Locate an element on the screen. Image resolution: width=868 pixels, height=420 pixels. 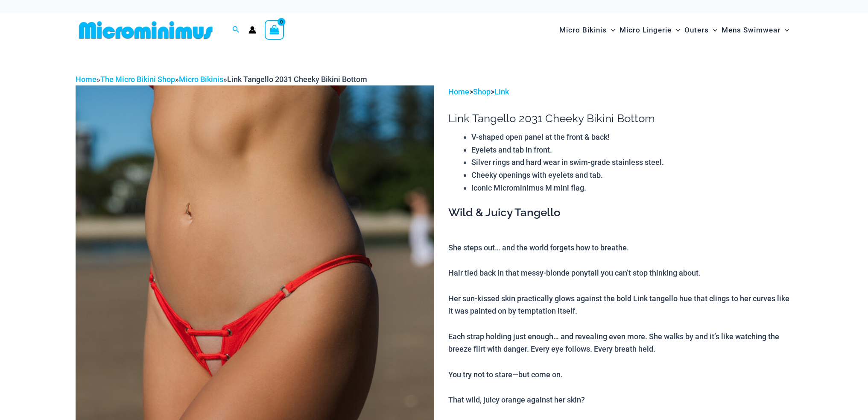
a: Micro BikinisMenu ToggleMenu Toggle is located at coordinates (587, 30).